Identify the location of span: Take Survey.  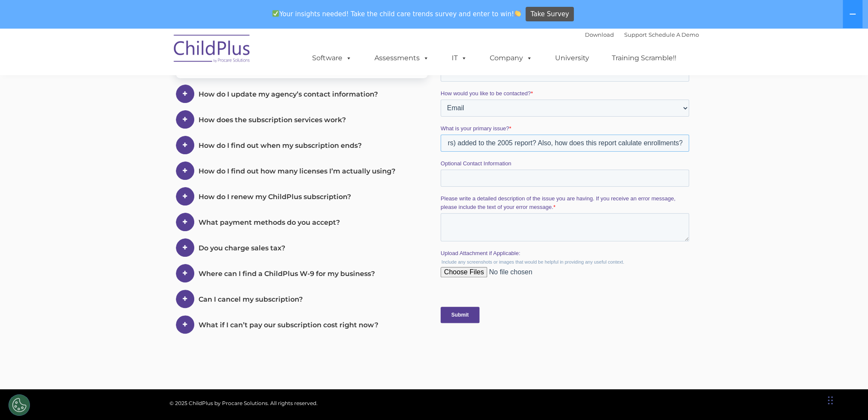
(550, 14).